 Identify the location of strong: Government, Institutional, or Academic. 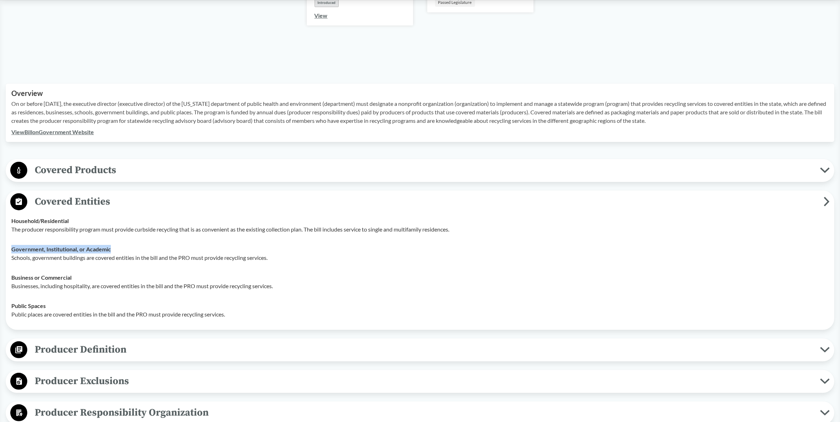
(61, 249).